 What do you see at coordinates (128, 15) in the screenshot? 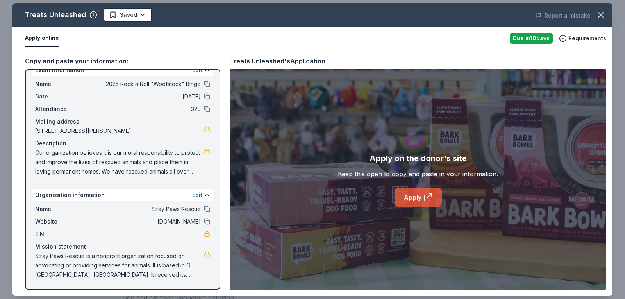
I see `button: Saved` at bounding box center [128, 15].